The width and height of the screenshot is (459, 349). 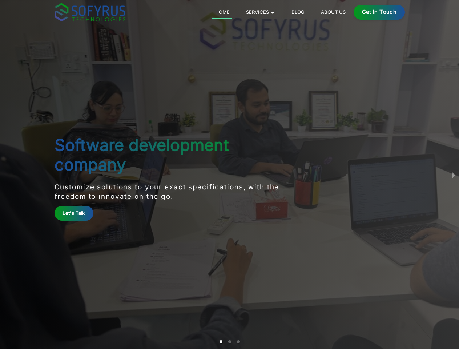 What do you see at coordinates (171, 155) in the screenshot?
I see `h1: Software development company` at bounding box center [171, 155].